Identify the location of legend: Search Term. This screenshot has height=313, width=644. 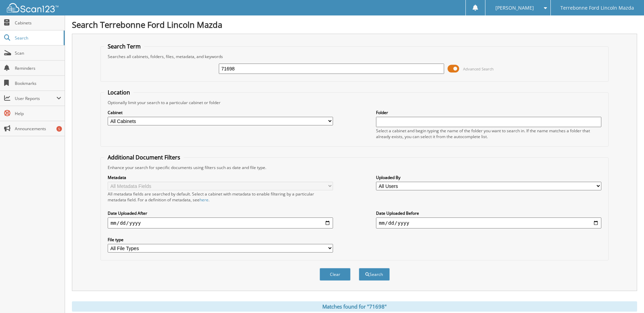
(124, 46).